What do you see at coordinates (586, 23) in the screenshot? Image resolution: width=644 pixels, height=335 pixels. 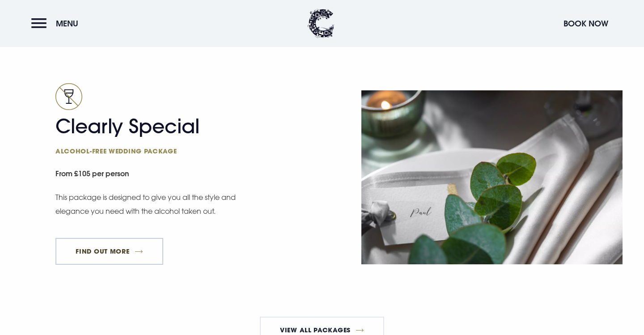 I see `button: Book Now` at bounding box center [586, 23].